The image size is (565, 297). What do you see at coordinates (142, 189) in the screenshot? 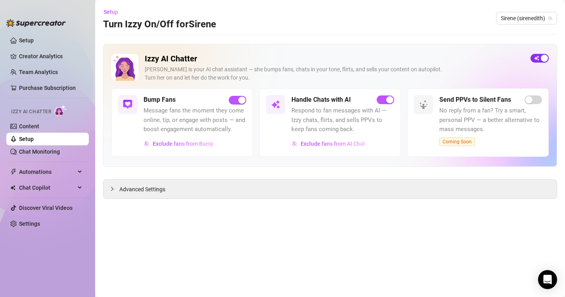
I see `span: Advanced Settings` at bounding box center [142, 189].